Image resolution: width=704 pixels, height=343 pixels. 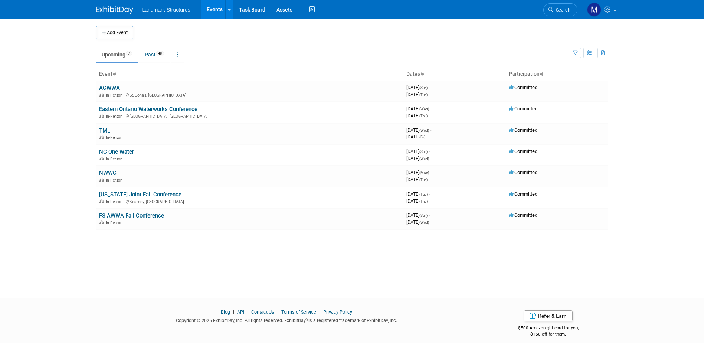 I want to click on span: Search, so click(x=562, y=10).